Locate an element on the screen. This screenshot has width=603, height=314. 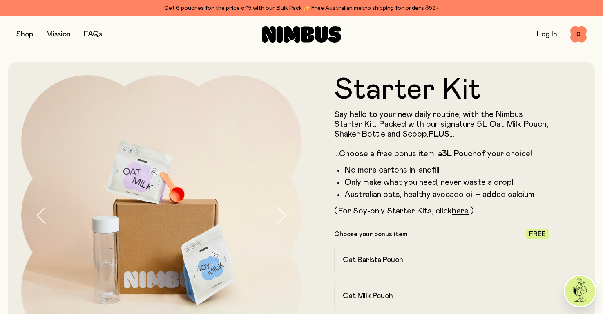
a: Log In is located at coordinates (547, 34).